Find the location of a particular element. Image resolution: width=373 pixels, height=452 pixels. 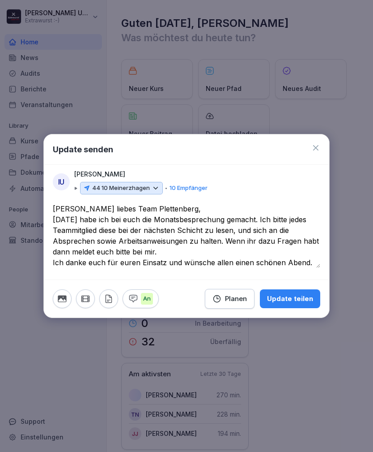

button: An is located at coordinates (141, 298).